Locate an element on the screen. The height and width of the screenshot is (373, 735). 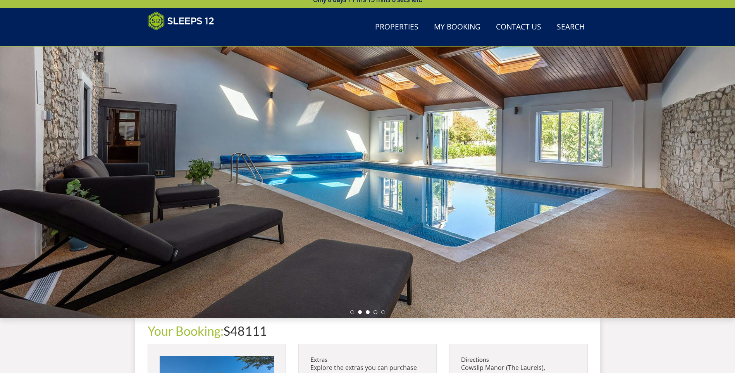
a: Properties is located at coordinates (397, 27).